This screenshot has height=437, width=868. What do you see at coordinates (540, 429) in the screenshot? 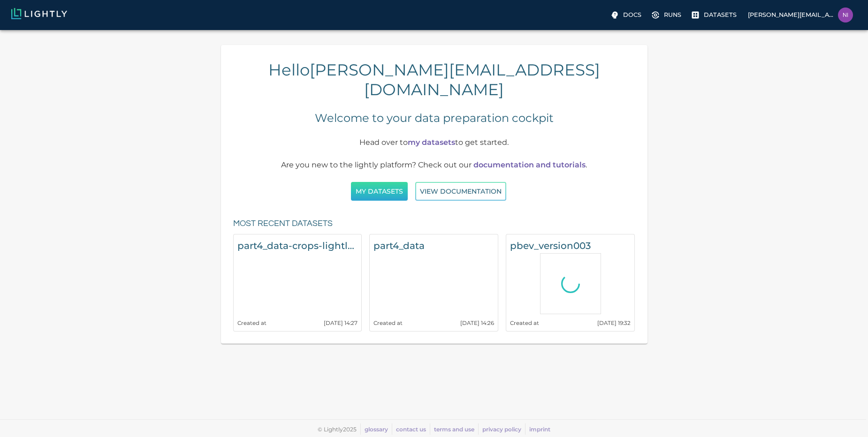
I see `a: imprint` at bounding box center [540, 429].